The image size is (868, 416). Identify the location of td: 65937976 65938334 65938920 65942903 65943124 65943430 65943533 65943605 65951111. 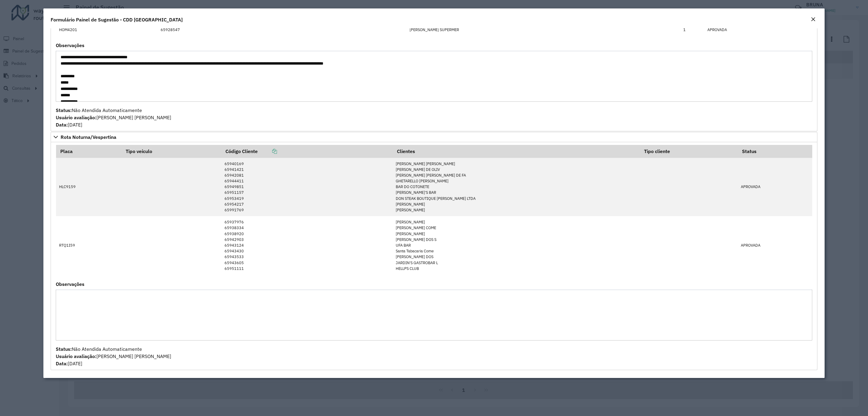
(307, 245).